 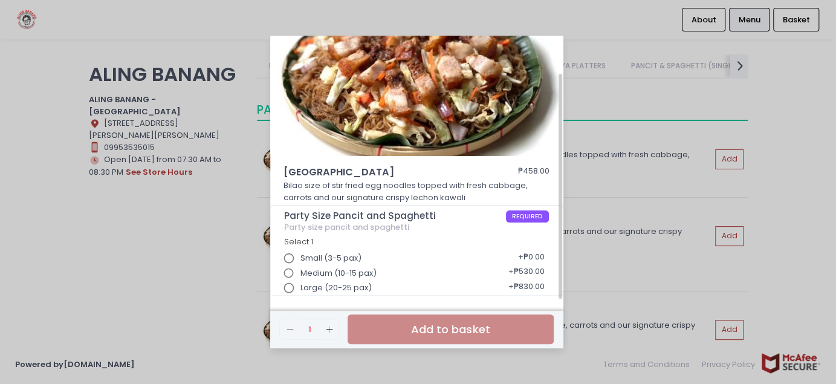 I want to click on div: Party size pancit and spaghetti, so click(x=417, y=227).